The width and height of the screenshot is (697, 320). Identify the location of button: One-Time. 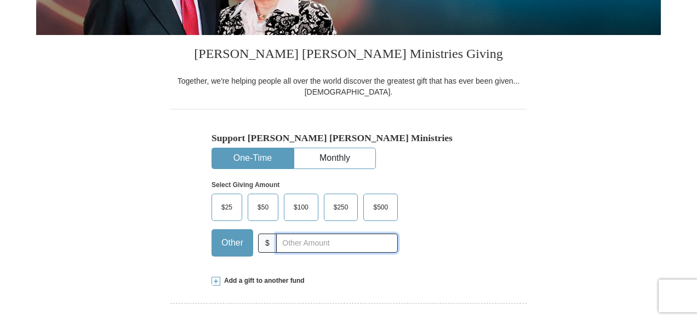
(253, 158).